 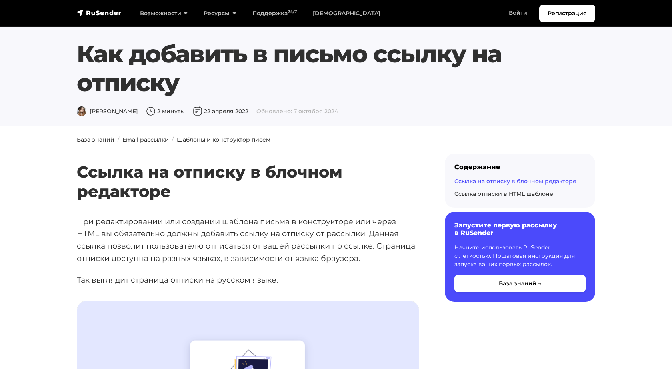 I want to click on a: Поддержка24/7, so click(x=274, y=13).